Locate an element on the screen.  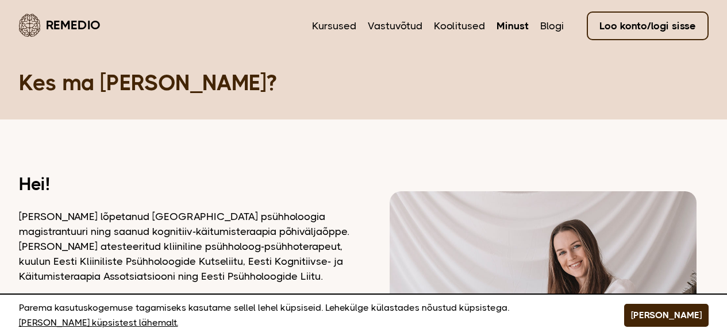
a: Blogi is located at coordinates (552, 26).